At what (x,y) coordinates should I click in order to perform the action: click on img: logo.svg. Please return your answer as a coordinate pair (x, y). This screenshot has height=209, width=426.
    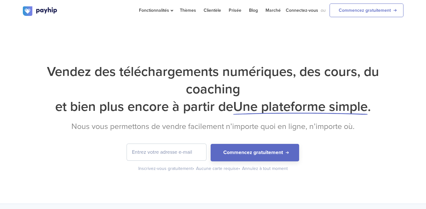
    Looking at the image, I should click on (40, 11).